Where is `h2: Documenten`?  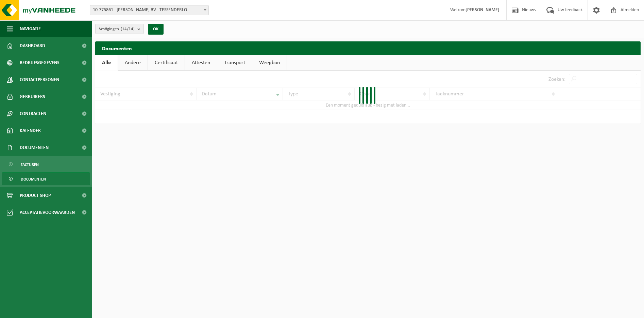
h2: Documenten is located at coordinates (368, 48).